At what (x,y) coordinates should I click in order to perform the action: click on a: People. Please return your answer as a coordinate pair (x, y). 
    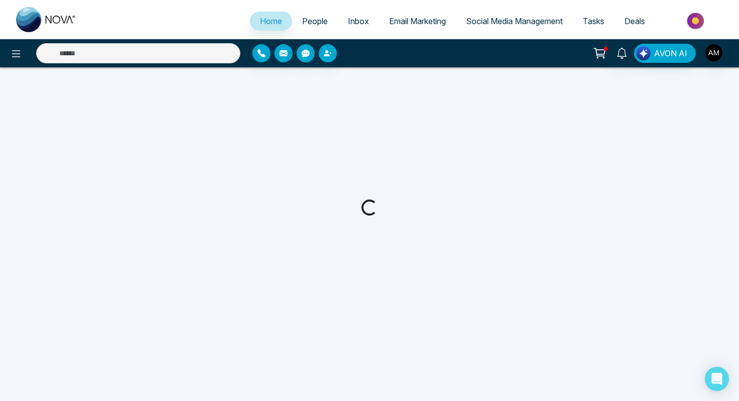
    Looking at the image, I should click on (315, 21).